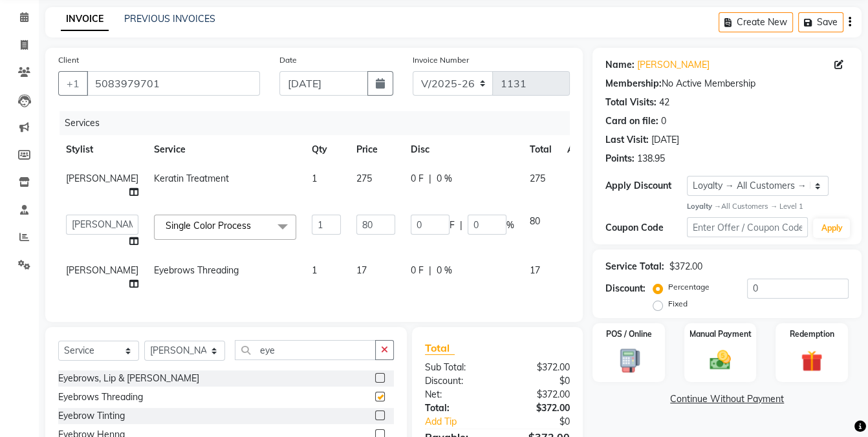 The height and width of the screenshot is (437, 868). I want to click on img: _gift.svg, so click(811, 360).